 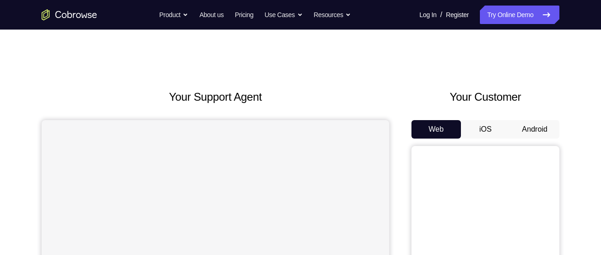 I want to click on button: Android, so click(x=535, y=130).